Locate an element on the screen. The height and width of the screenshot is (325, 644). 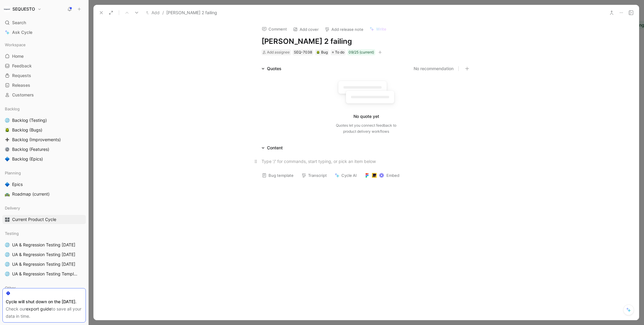
span: Home is located at coordinates (18, 56).